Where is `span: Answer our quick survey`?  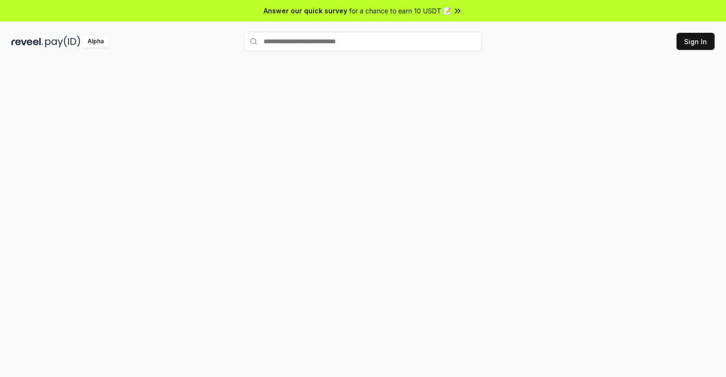 span: Answer our quick survey is located at coordinates (305, 10).